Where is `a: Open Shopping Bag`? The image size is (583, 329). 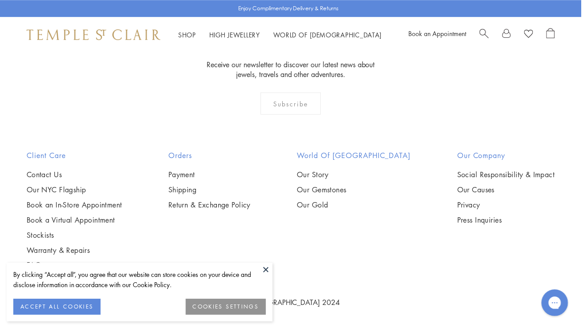 a: Open Shopping Bag is located at coordinates (552, 35).